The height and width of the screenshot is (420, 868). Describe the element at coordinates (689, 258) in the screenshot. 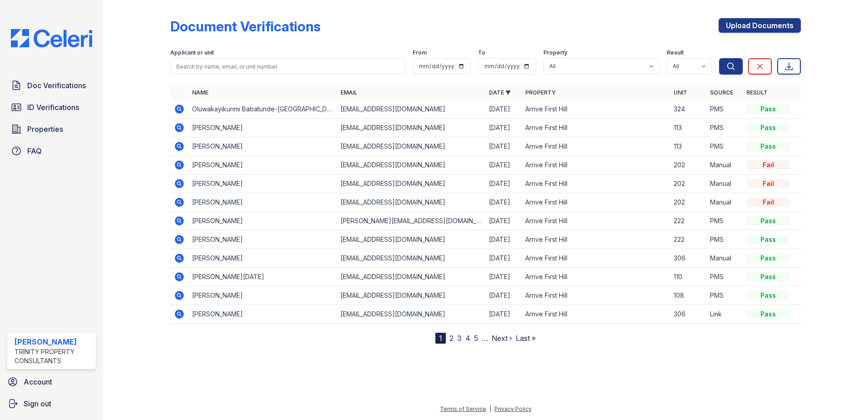

I see `td: 306` at that location.